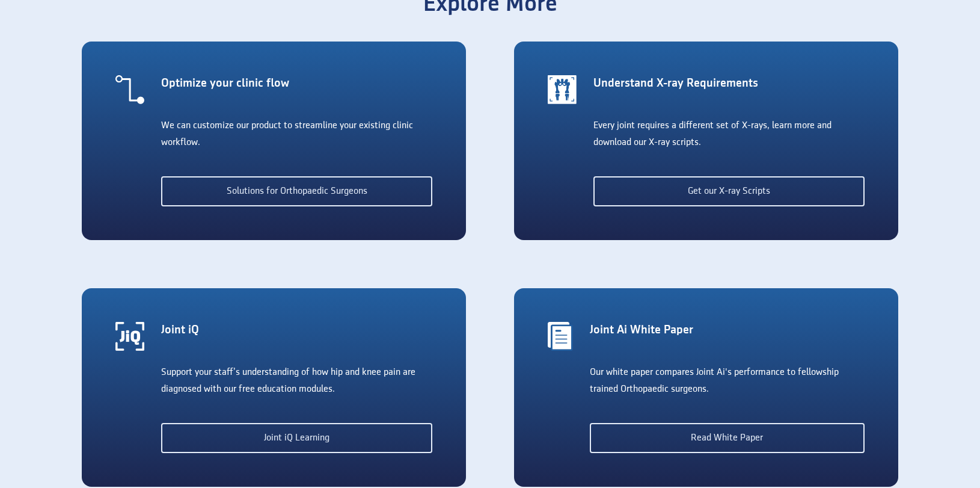 This screenshot has width=980, height=488. I want to click on div: Joint Ai White Paper, so click(727, 330).